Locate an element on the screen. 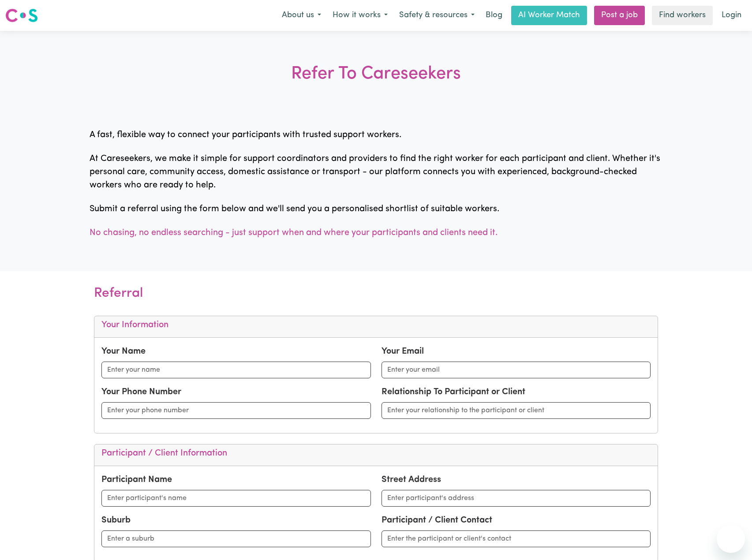  label: Participant / Client Contact is located at coordinates (437, 520).